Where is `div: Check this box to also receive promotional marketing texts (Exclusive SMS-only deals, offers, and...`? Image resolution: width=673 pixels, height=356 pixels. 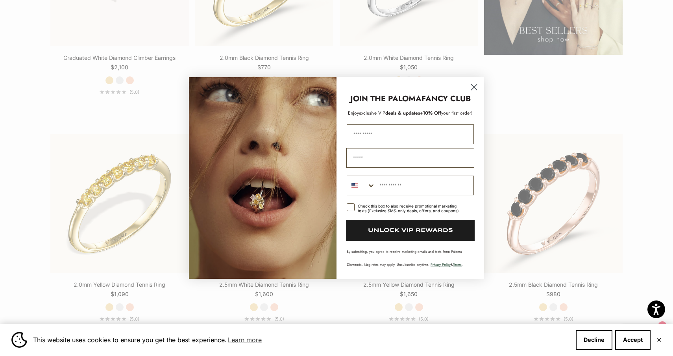 div: Check this box to also receive promotional marketing texts (Exclusive SMS-only deals, offers, and... is located at coordinates (411, 208).